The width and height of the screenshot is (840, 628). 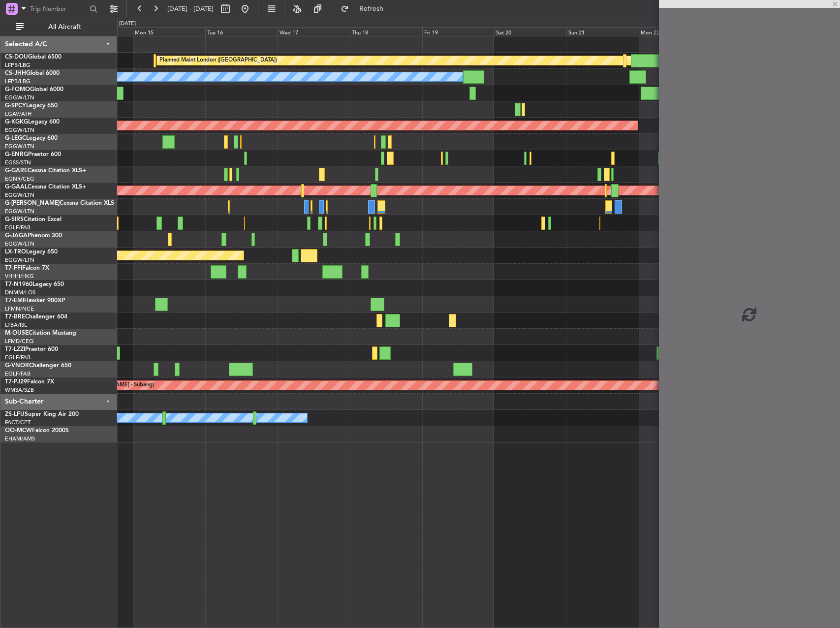 What do you see at coordinates (40, 333) in the screenshot?
I see `a: M-OUSECitation Mustang` at bounding box center [40, 333].